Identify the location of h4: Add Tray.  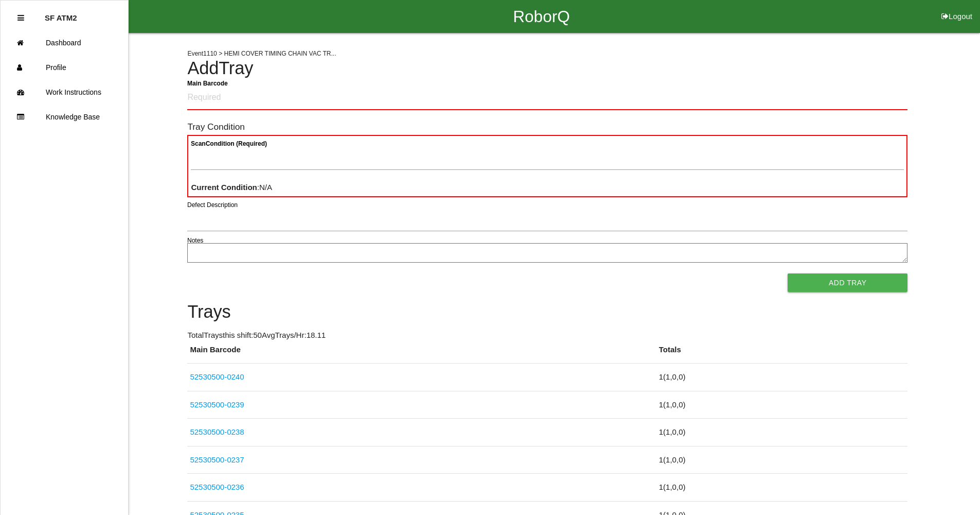
(548, 69).